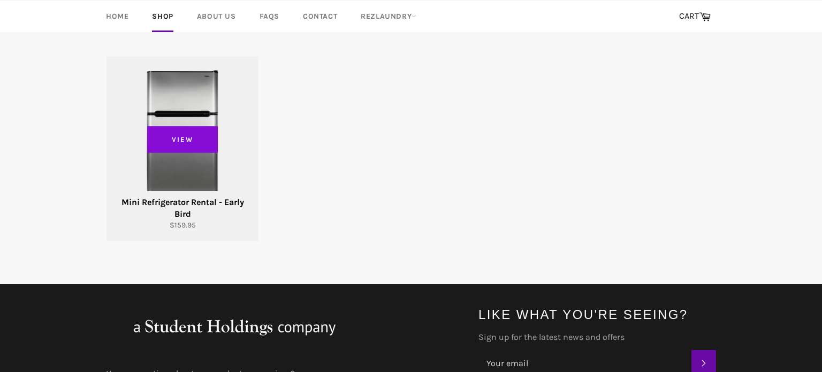  What do you see at coordinates (234, 327) in the screenshot?
I see `img: aStudentHoldingsNFPcompany_large.png` at bounding box center [234, 327].